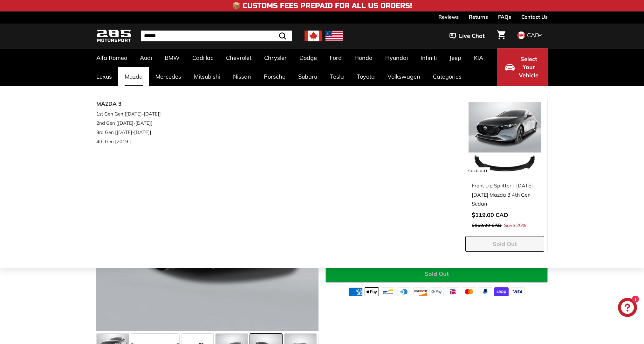 The width and height of the screenshot is (644, 344). Describe the element at coordinates (455, 58) in the screenshot. I see `a: Jeep` at that location.